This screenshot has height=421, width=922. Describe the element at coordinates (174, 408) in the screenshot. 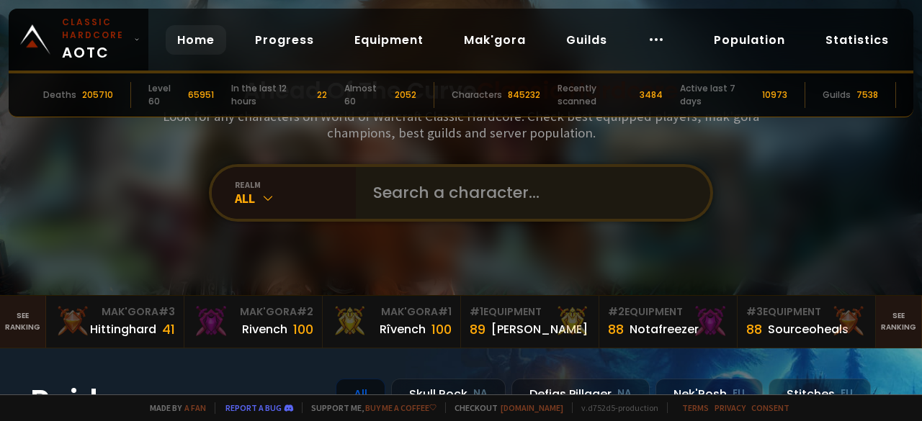

I see `span: Made by` at that location.